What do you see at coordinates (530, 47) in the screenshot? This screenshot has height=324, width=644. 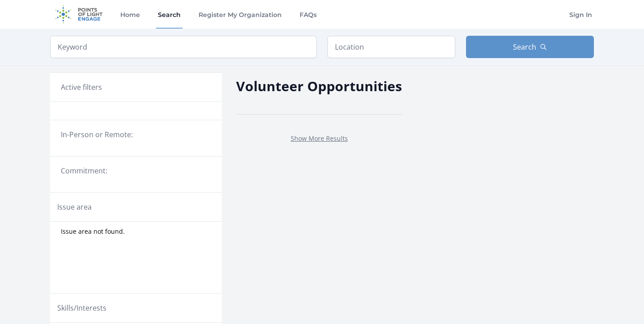 I see `button: Search` at bounding box center [530, 47].